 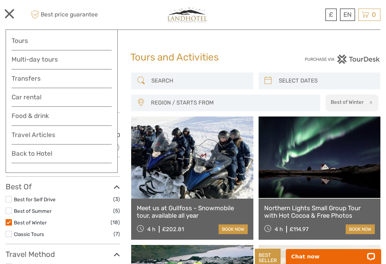 What do you see at coordinates (62, 78) in the screenshot?
I see `a: Transfers` at bounding box center [62, 78].